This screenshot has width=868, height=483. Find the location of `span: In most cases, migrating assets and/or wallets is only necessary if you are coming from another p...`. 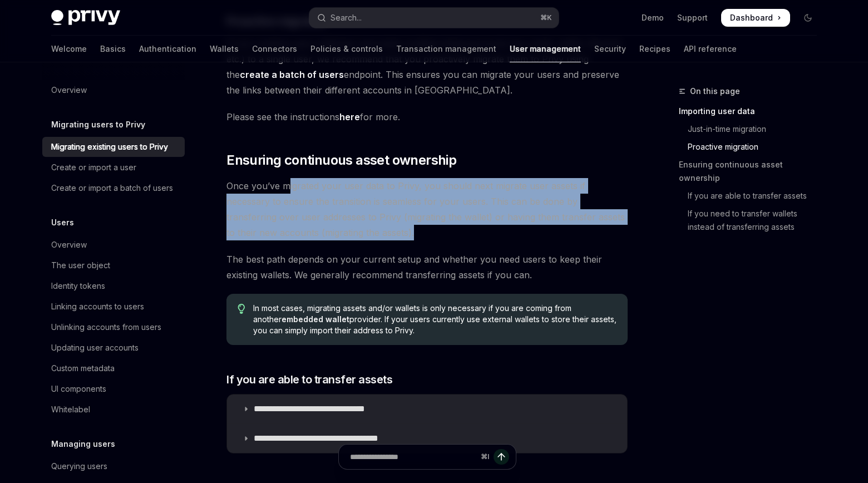

span: In most cases, migrating assets and/or wallets is only necessary if you are coming from another p... is located at coordinates (434, 320).